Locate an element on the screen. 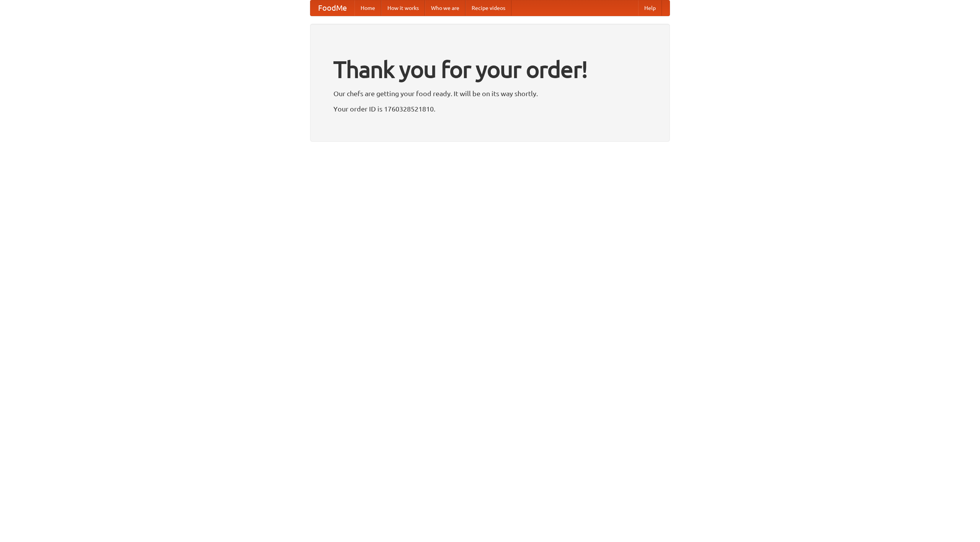 The image size is (980, 542). a: Home is located at coordinates (368, 8).